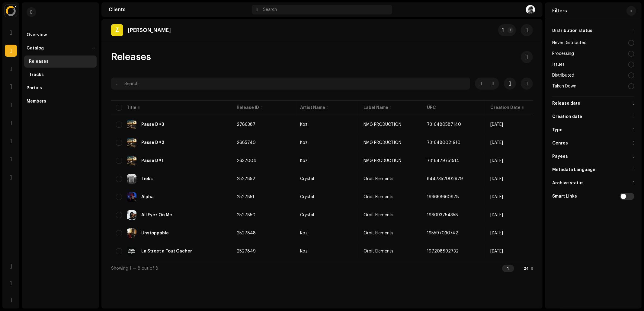 The image size is (644, 311). What do you see at coordinates (270, 10) in the screenshot?
I see `span: Search` at bounding box center [270, 10].